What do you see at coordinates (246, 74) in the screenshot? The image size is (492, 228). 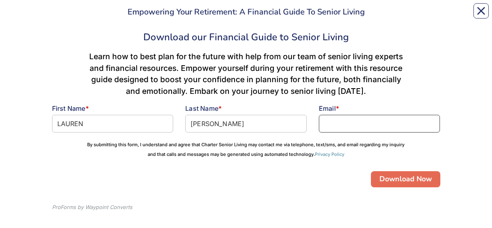 I see `span: Learn how to best plan for the future with help from our team of senior living experts and financ...` at bounding box center [246, 74].